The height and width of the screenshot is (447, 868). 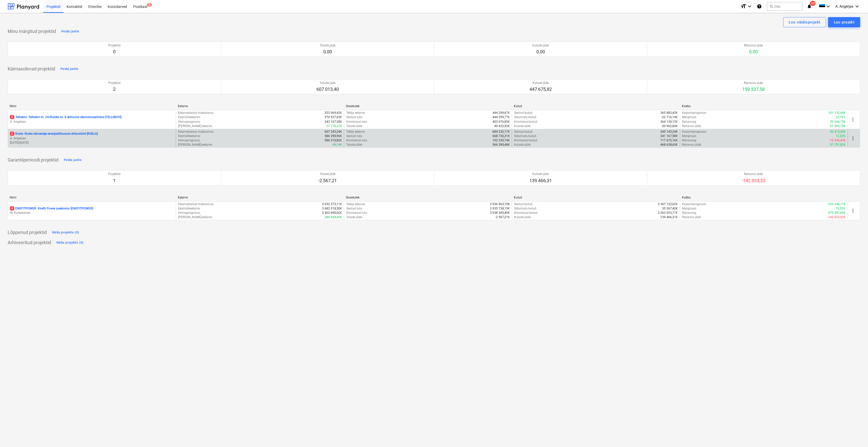 What do you see at coordinates (522, 145) in the screenshot?
I see `p: Kulude jääk :` at bounding box center [522, 145].